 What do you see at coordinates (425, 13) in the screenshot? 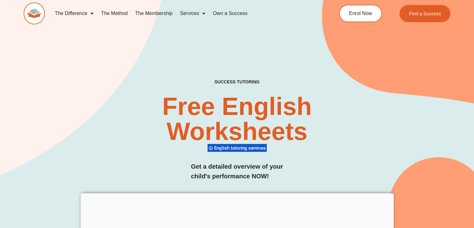
I see `a: Find a Success` at bounding box center [425, 13].